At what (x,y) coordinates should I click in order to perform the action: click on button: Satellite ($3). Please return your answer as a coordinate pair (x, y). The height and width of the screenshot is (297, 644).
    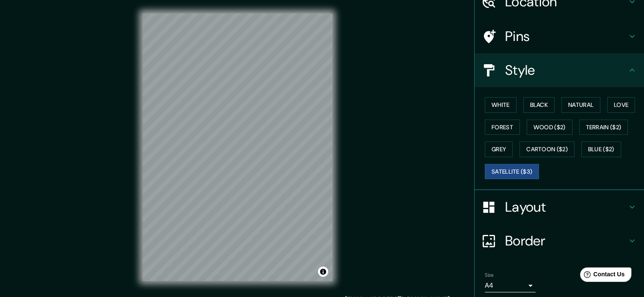
    Looking at the image, I should click on (512, 171).